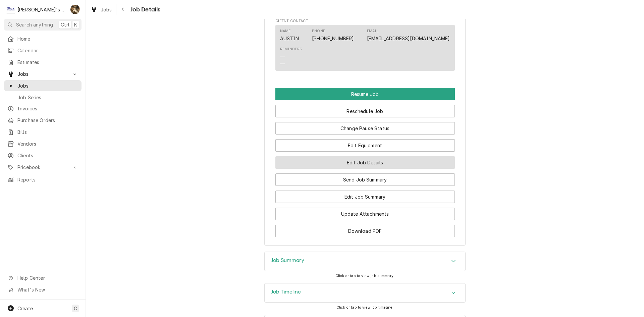 The height and width of the screenshot is (317, 644). Describe the element at coordinates (365, 180) in the screenshot. I see `button: Send Job Summary` at that location.